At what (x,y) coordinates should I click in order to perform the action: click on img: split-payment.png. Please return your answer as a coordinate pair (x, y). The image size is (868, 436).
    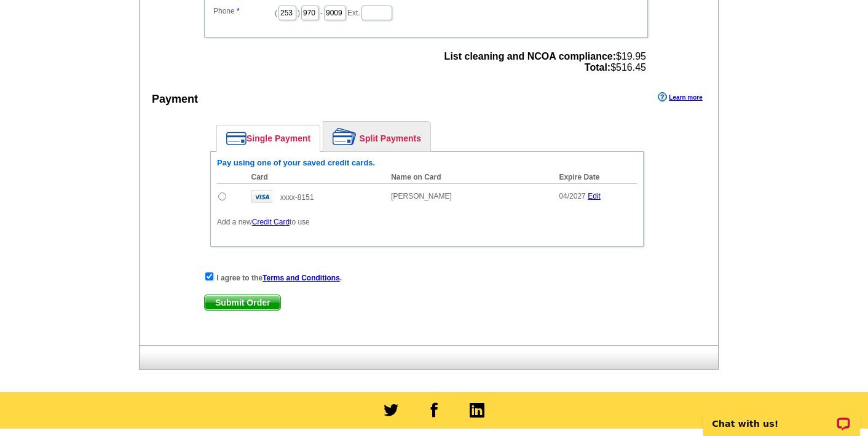
    Looking at the image, I should click on (344, 137).